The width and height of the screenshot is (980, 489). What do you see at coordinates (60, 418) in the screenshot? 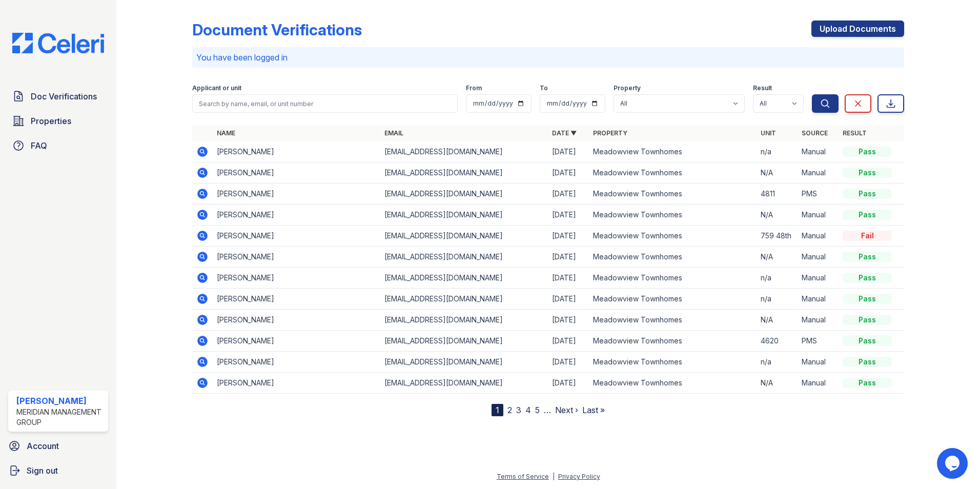
I see `div: Meridian Management Group` at bounding box center [60, 418].